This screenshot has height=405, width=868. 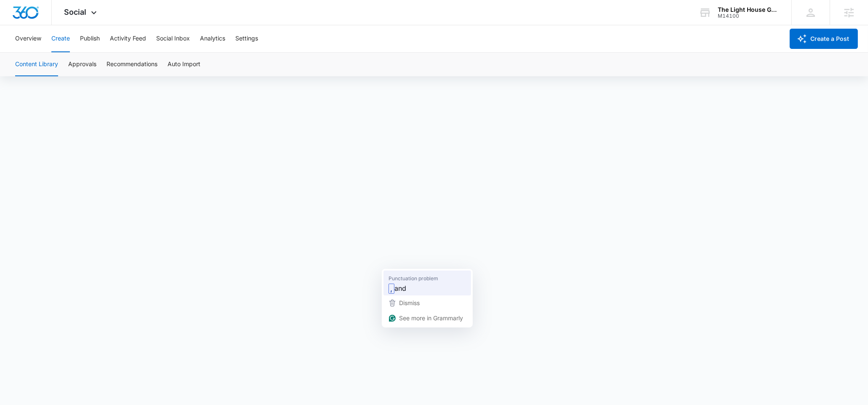 I want to click on span: Social, so click(x=75, y=12).